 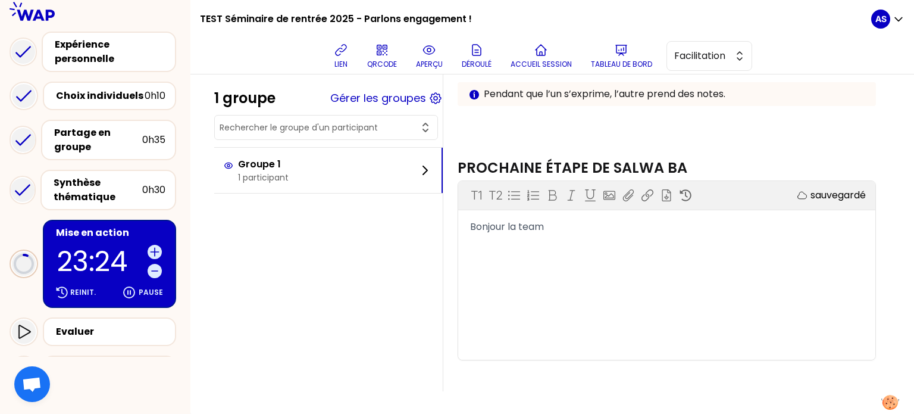 I want to click on p: 1 participant, so click(x=263, y=177).